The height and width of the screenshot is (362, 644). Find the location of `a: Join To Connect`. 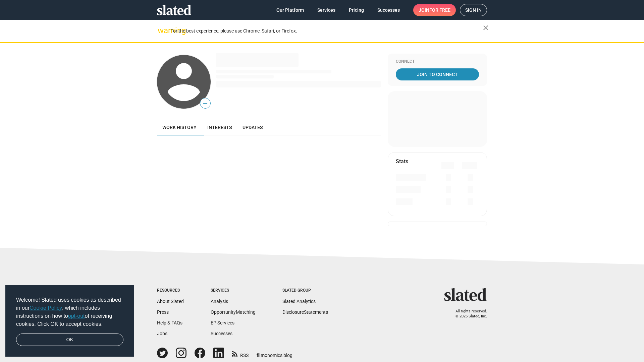

a: Join To Connect is located at coordinates (437, 74).